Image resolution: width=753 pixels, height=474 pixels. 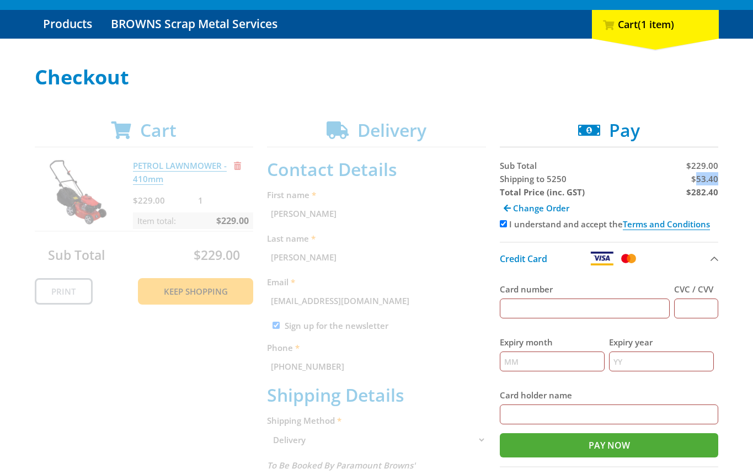 What do you see at coordinates (628, 258) in the screenshot?
I see `img: Mastercard` at bounding box center [628, 258].